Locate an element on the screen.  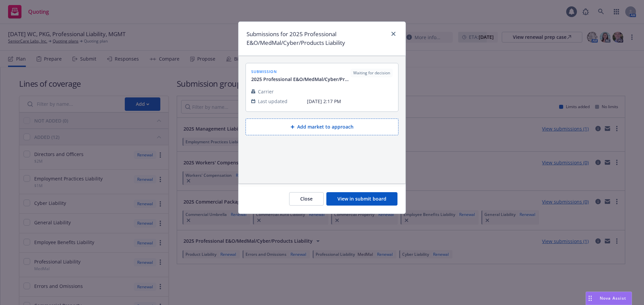
a: close is located at coordinates (393, 34).